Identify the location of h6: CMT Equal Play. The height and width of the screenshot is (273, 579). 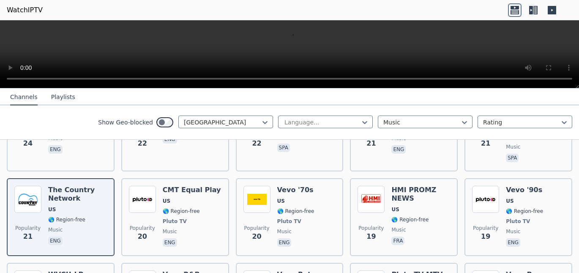
(192, 190).